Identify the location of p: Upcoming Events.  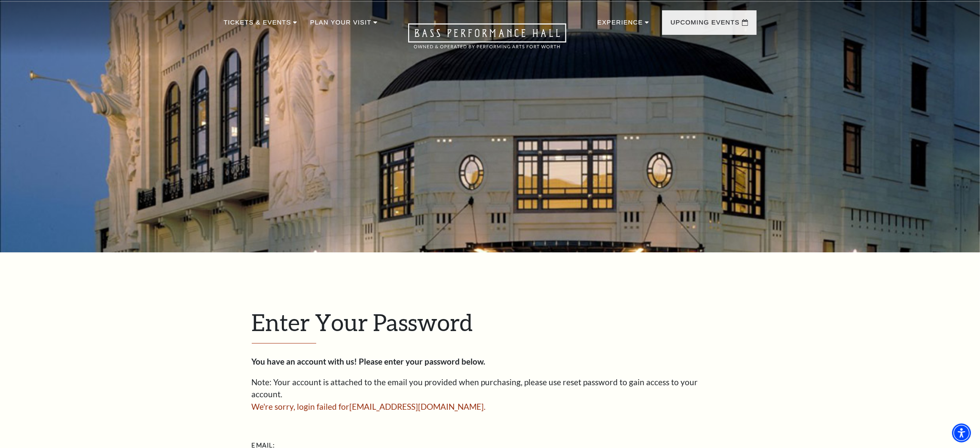
(705, 25).